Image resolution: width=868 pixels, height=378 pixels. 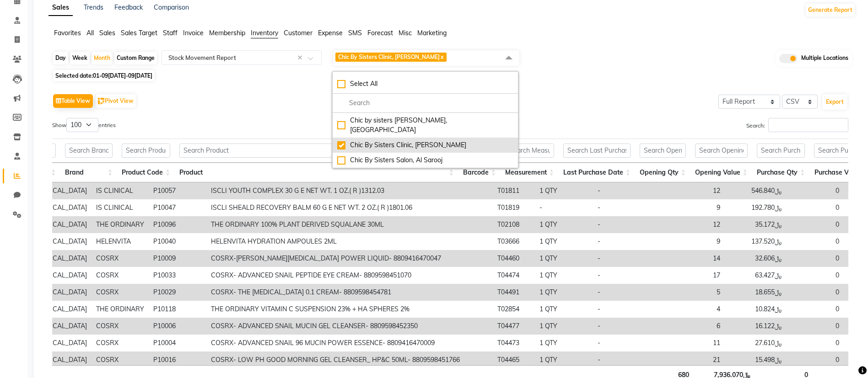 What do you see at coordinates (298, 33) in the screenshot?
I see `span: Customer` at bounding box center [298, 33].